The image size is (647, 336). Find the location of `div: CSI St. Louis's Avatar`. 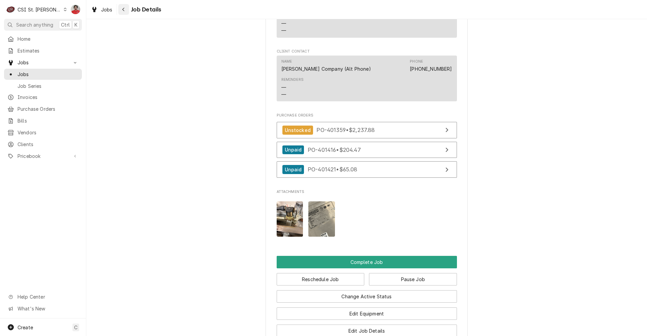

div: CSI St. Louis's Avatar is located at coordinates (11, 9).